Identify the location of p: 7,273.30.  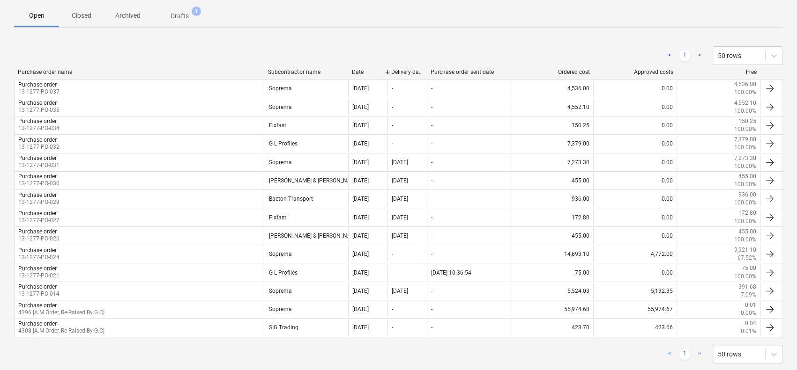
(745, 158).